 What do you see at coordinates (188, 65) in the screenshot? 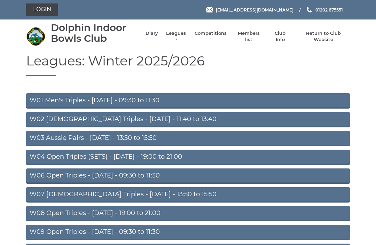
I see `h1: Leagues: Winter 2025/2026` at bounding box center [188, 65].